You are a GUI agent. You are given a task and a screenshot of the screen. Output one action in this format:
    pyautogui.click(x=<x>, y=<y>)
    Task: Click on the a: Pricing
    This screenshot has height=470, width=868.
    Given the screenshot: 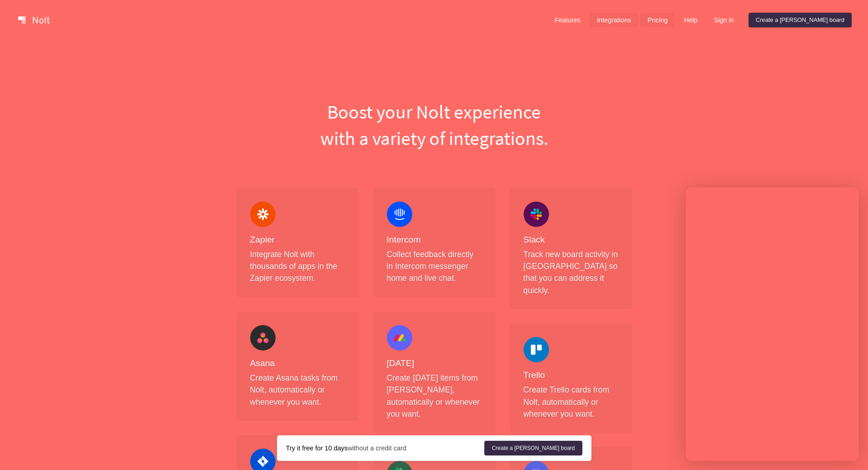 What is the action you would take?
    pyautogui.click(x=657, y=20)
    